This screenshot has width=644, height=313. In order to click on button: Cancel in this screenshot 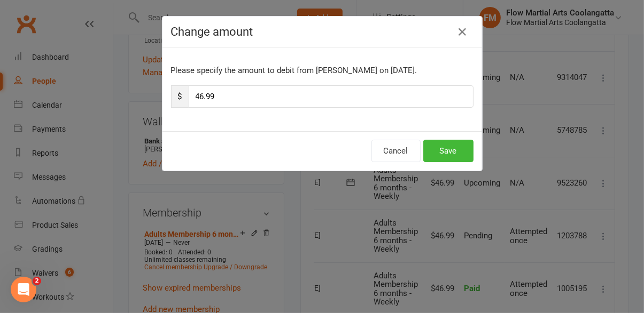, I will do `click(396, 151)`.